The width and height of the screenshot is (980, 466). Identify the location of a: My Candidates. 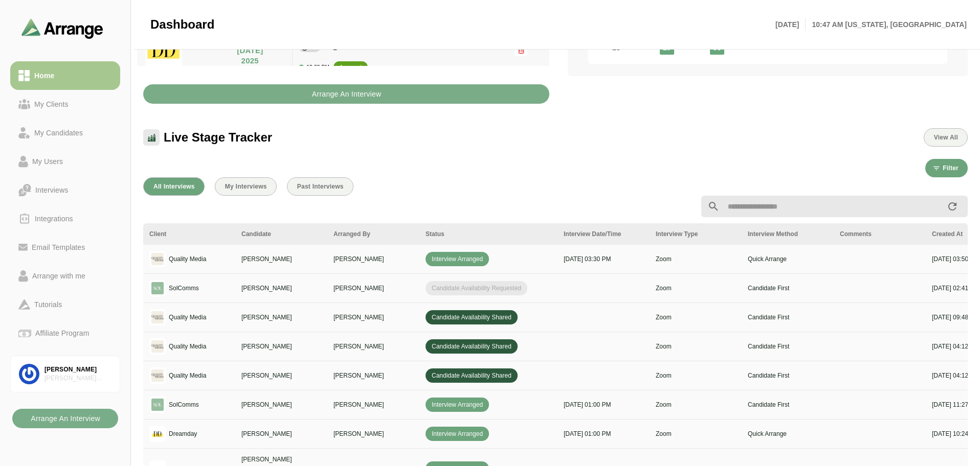
(65, 133).